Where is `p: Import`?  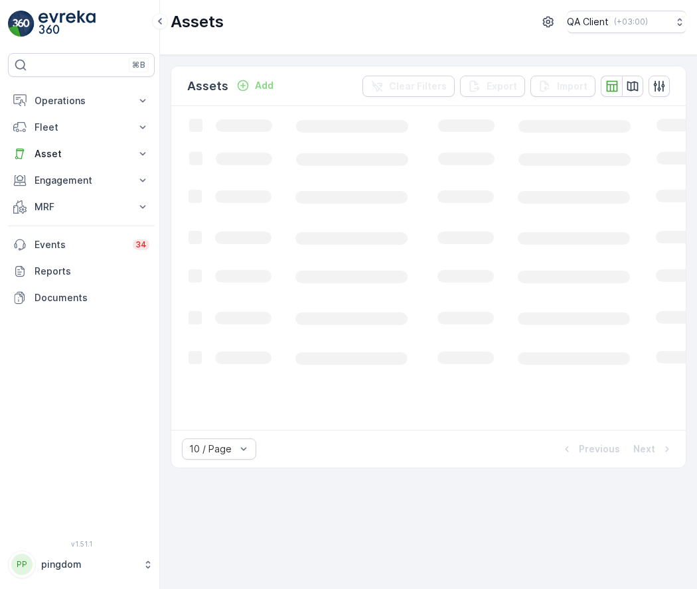
p: Import is located at coordinates (572, 86).